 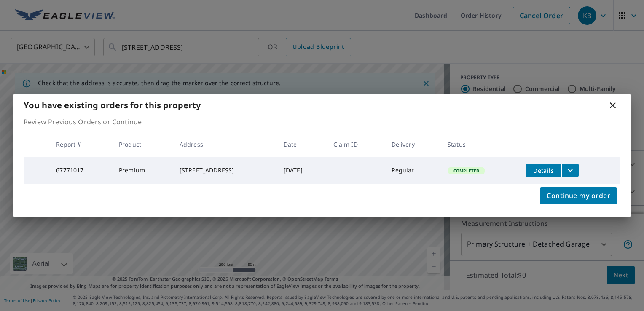 I want to click on th: Status, so click(x=480, y=144).